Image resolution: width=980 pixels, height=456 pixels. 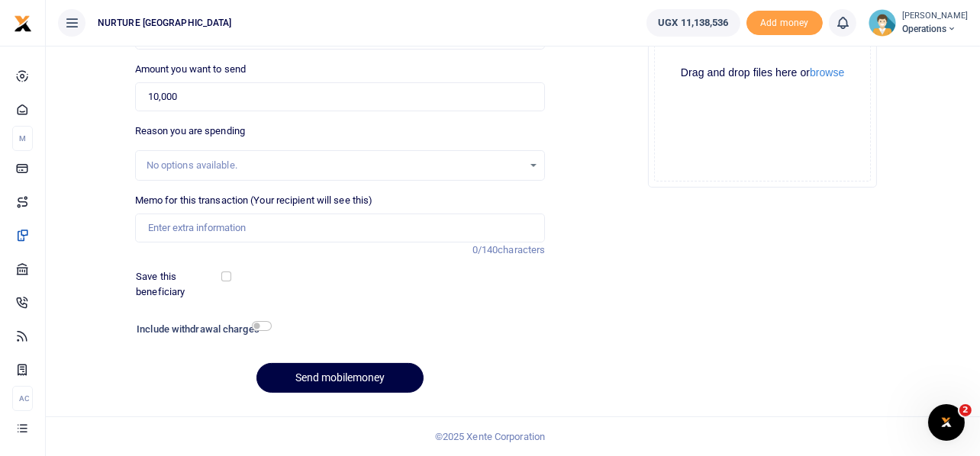 I want to click on span: 0/140, so click(x=485, y=249).